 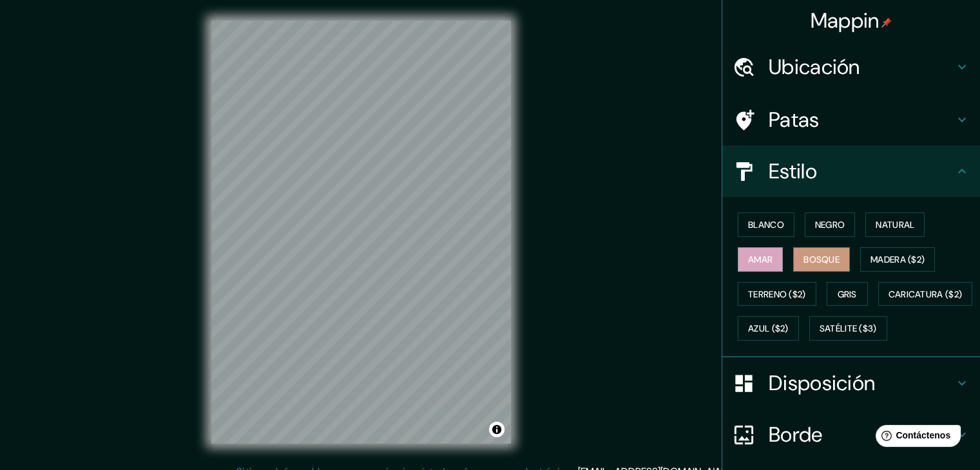 What do you see at coordinates (925, 294) in the screenshot?
I see `font: Caricatura ($2)` at bounding box center [925, 294].